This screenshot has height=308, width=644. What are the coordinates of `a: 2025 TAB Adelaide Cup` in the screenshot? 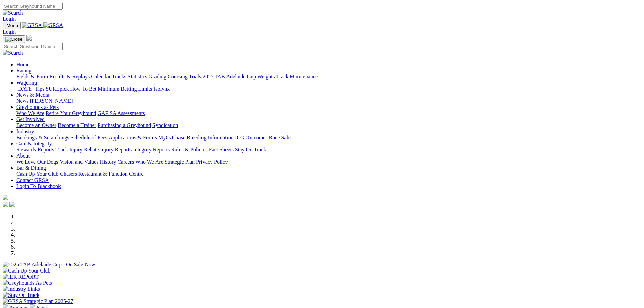 It's located at (229, 76).